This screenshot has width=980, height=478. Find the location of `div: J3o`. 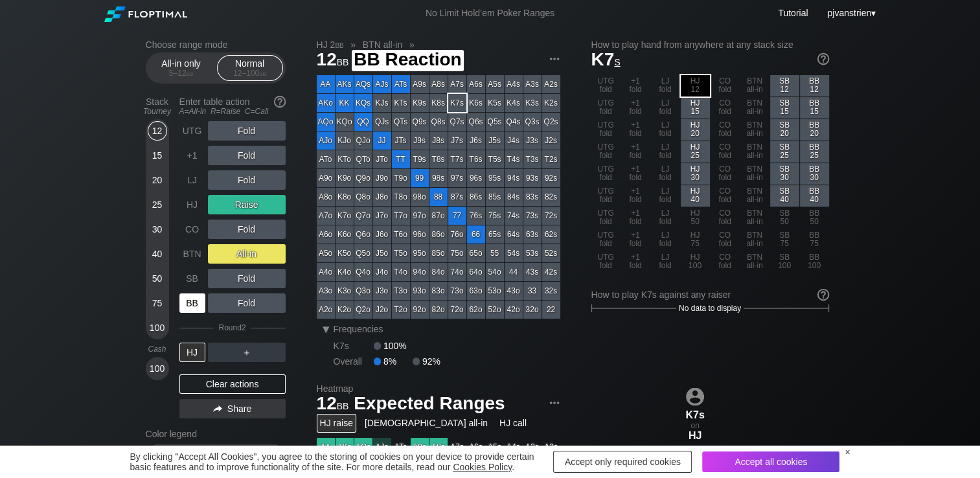

div: J3o is located at coordinates (383, 291).